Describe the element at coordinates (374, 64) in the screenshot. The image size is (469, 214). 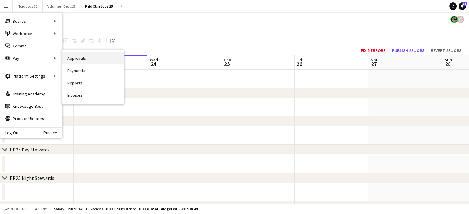
I see `span: 27` at that location.